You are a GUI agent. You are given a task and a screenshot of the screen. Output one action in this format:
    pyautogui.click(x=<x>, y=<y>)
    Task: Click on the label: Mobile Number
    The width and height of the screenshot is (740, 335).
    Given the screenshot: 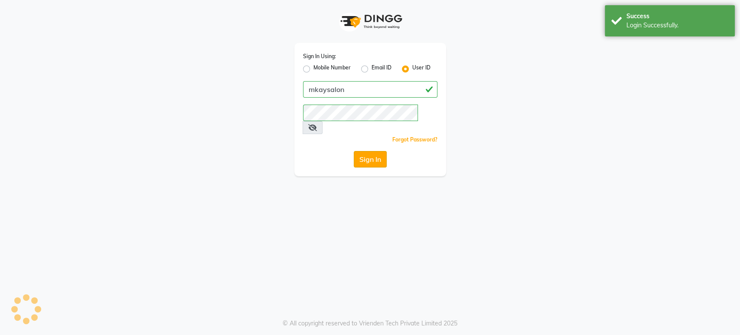 What is the action you would take?
    pyautogui.click(x=332, y=69)
    